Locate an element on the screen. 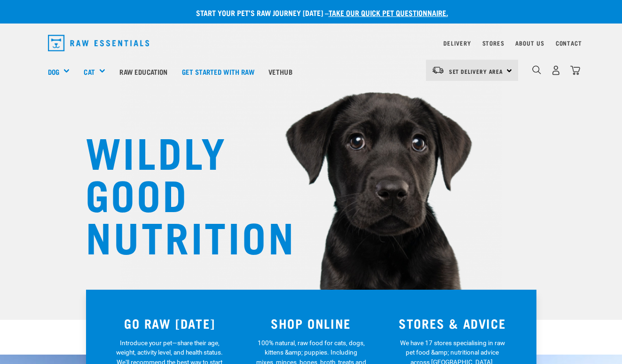 This screenshot has width=622, height=364. a: take our quick pet questionnaire. is located at coordinates (389, 12).